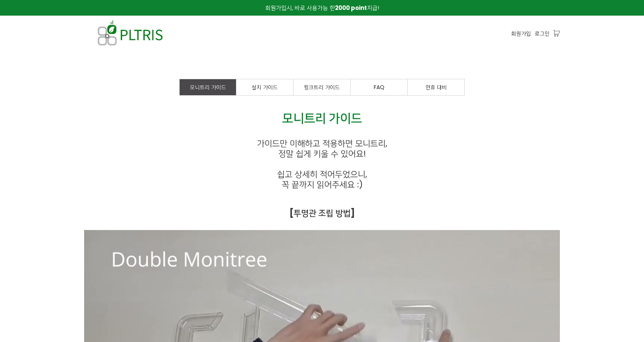 Image resolution: width=644 pixels, height=342 pixels. I want to click on strong: 2000 point, so click(351, 8).